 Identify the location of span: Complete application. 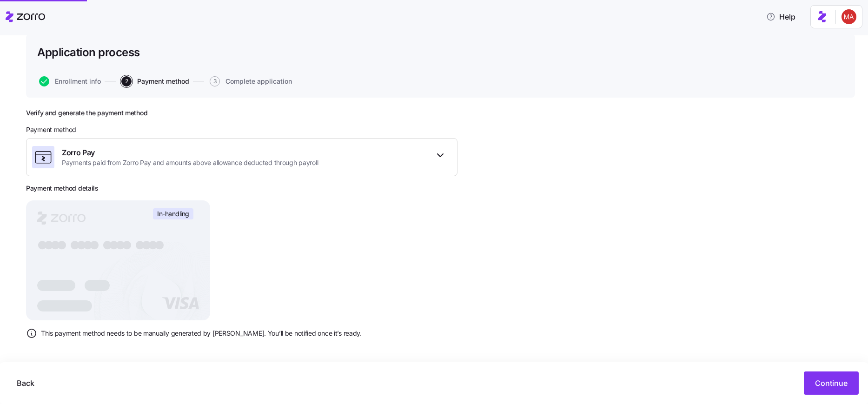
(258, 81).